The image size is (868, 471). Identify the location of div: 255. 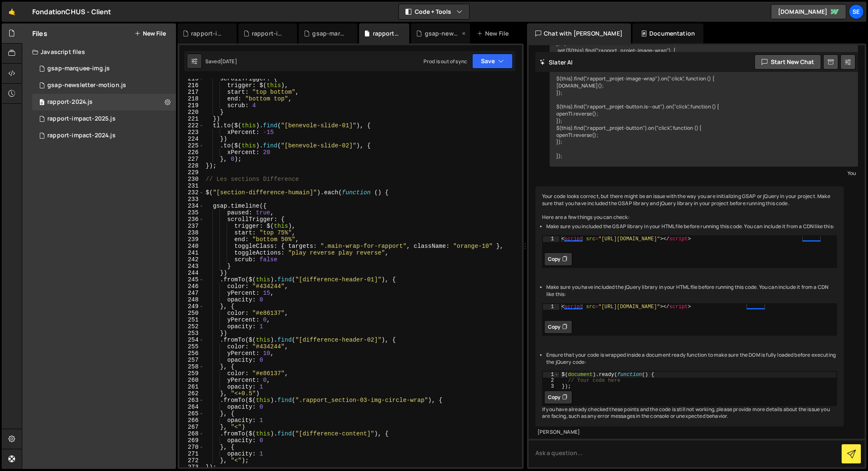
(191, 347).